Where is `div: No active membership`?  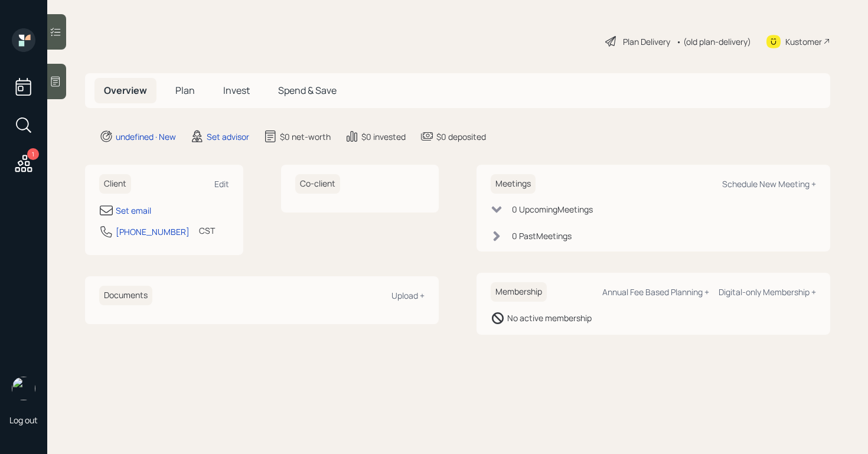 div: No active membership is located at coordinates (549, 317).